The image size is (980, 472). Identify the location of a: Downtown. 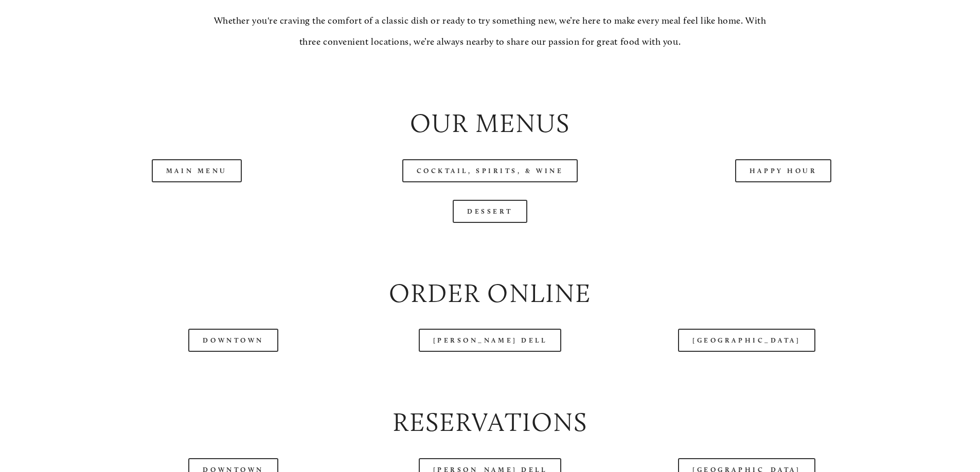
(233, 340).